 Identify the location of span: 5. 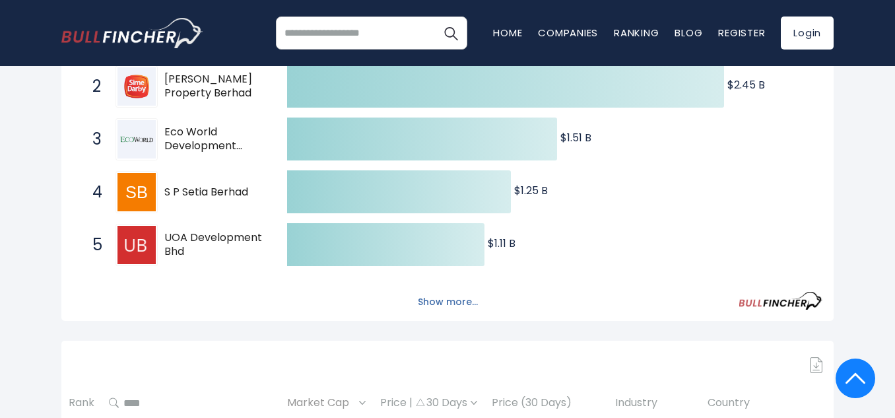
(92, 245).